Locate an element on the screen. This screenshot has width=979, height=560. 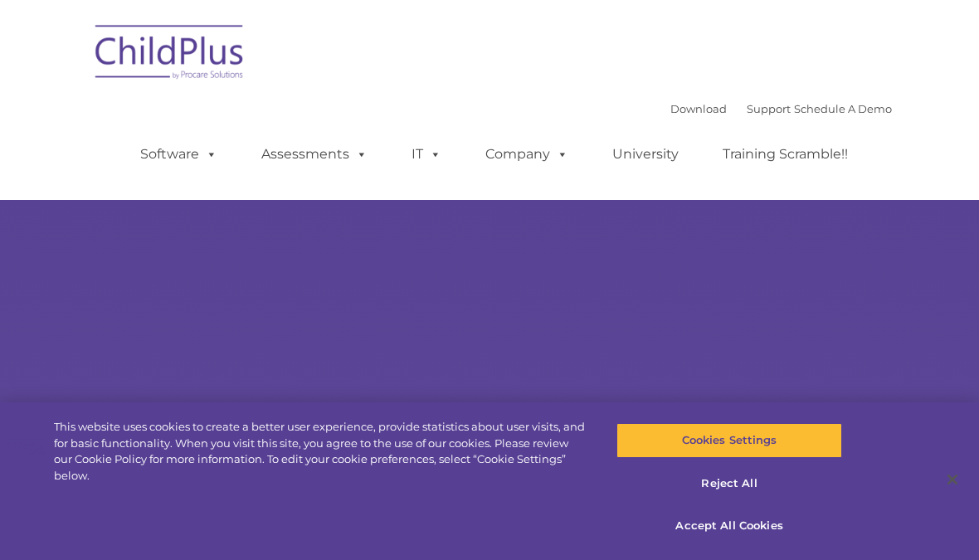
img: ChildPlus by Procare Solutions is located at coordinates (170, 55).